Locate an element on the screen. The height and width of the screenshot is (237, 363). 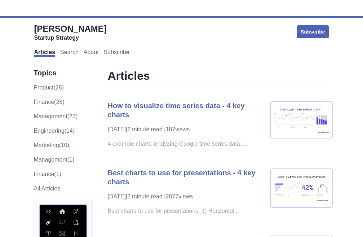
p: Best charts to use for presentations: 1) Horizontal... is located at coordinates (185, 211).